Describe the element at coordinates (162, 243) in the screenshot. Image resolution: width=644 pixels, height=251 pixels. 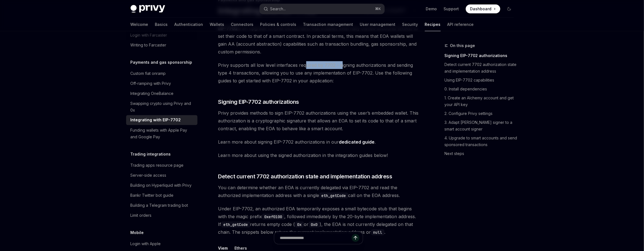
I see `a: Login with Apple` at that location.